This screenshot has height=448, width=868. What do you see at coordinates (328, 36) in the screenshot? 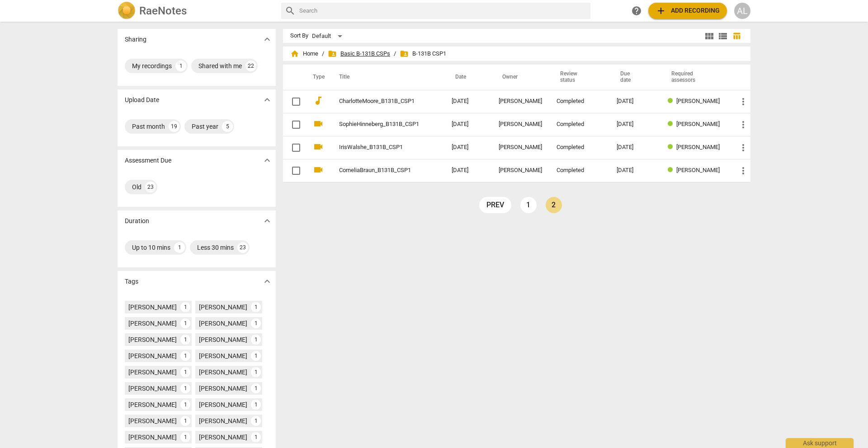
I see `div: Default` at bounding box center [328, 36].